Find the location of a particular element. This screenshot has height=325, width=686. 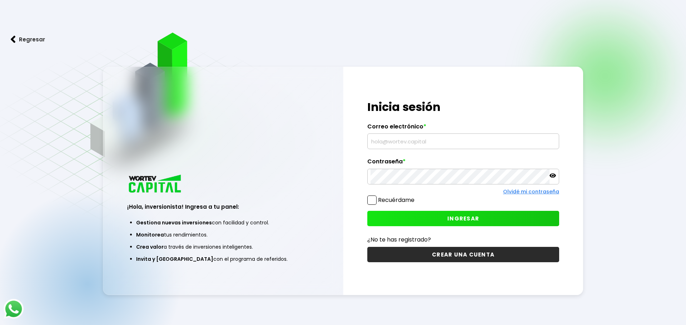

span: INGRESAR is located at coordinates (463, 219).